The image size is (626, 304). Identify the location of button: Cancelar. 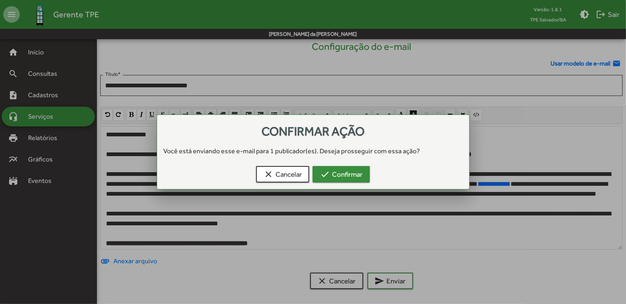
(282, 174).